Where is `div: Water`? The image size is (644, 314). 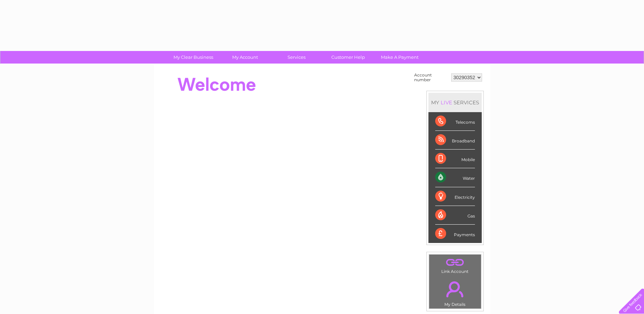
div: Water is located at coordinates (455, 177).